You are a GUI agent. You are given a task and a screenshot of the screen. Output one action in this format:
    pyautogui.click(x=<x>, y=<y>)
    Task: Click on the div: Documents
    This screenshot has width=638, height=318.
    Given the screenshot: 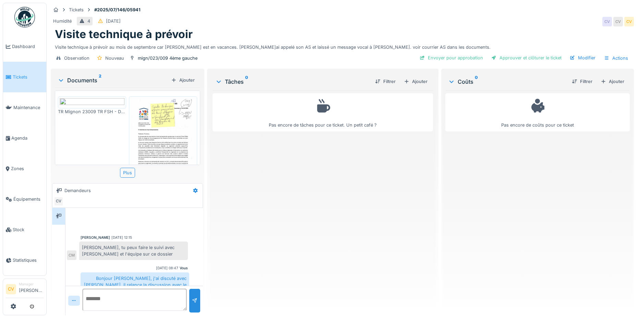 What is the action you would take?
    pyautogui.click(x=113, y=80)
    